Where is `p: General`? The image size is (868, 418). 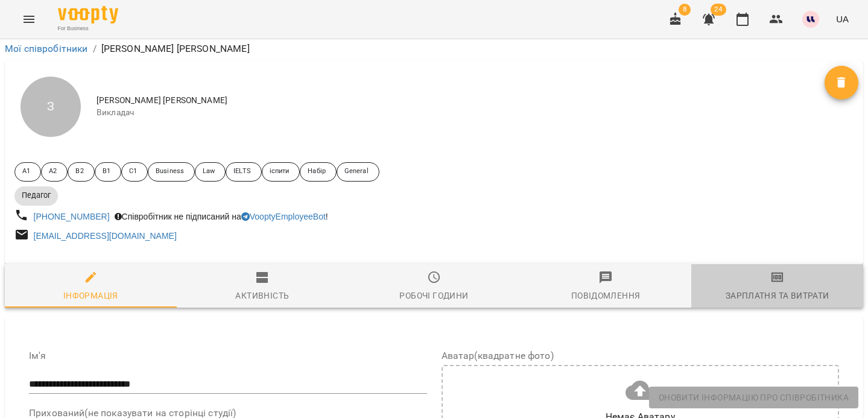
p: General is located at coordinates (357, 172).